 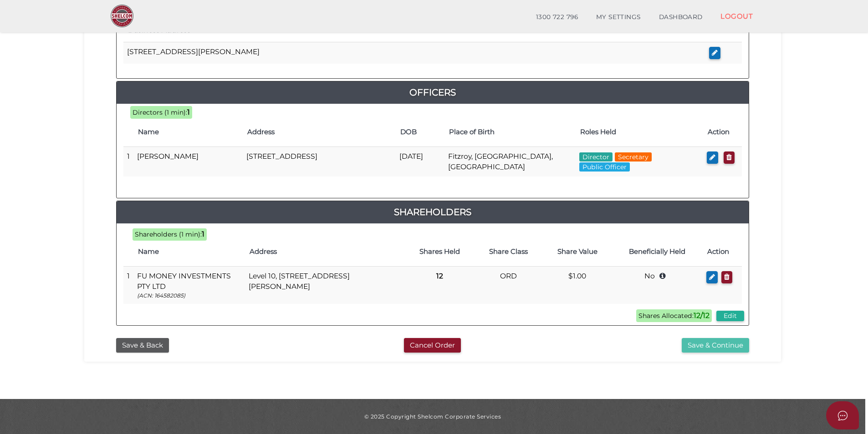 What do you see at coordinates (618, 17) in the screenshot?
I see `a: MY SETTINGS` at bounding box center [618, 17].